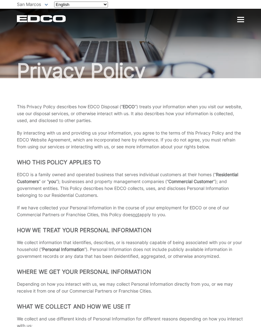 Image resolution: width=261 pixels, height=327 pixels. I want to click on p: Depending on how you interact with us, we may collect Personal Information directly from you, or ..., so click(131, 288).